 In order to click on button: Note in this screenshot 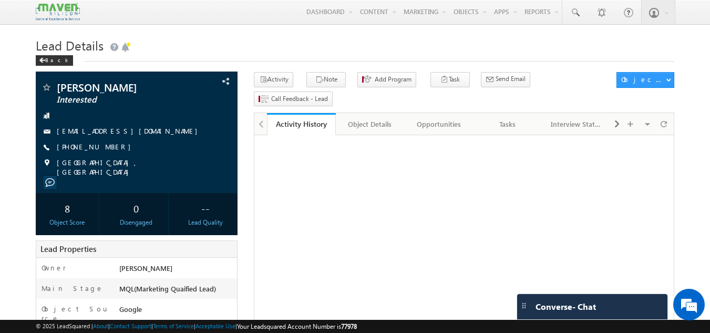, I will do `click(326, 79)`.